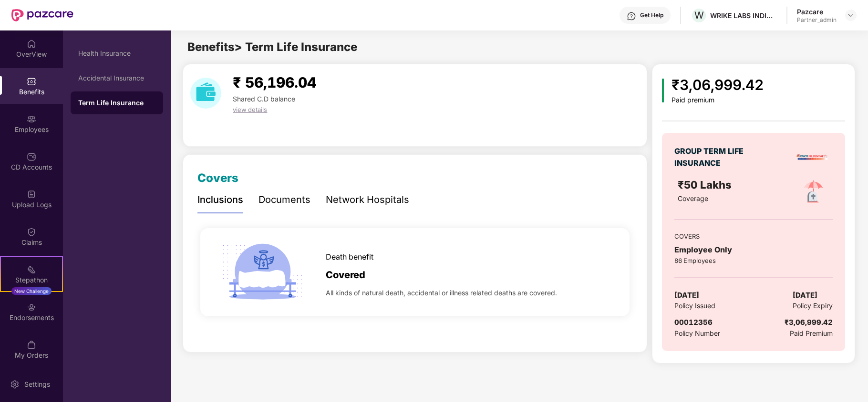 The width and height of the screenshot is (868, 402). Describe the element at coordinates (206, 93) in the screenshot. I see `img: download` at that location.